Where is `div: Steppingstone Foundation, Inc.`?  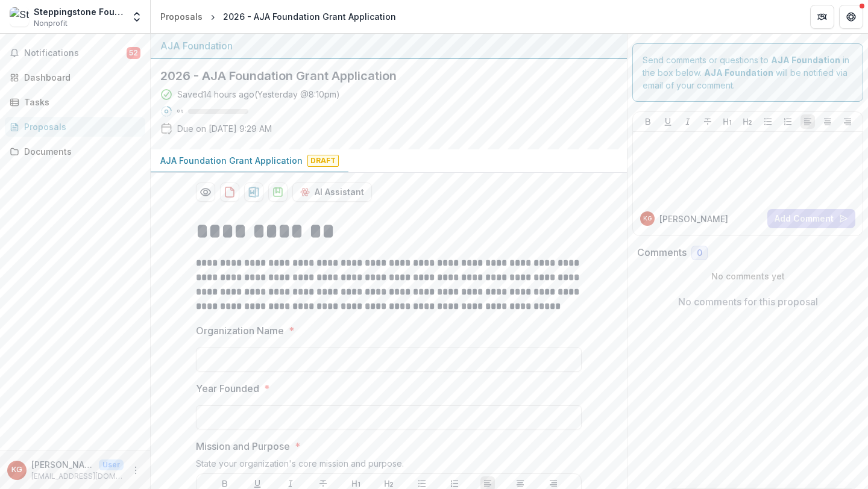
div: Steppingstone Foundation, Inc. is located at coordinates (78, 11).